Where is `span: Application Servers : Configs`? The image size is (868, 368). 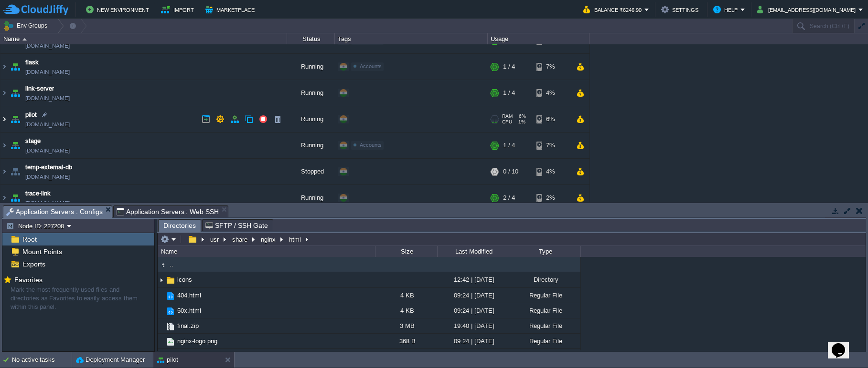
span: Application Servers : Configs is located at coordinates (55, 212).